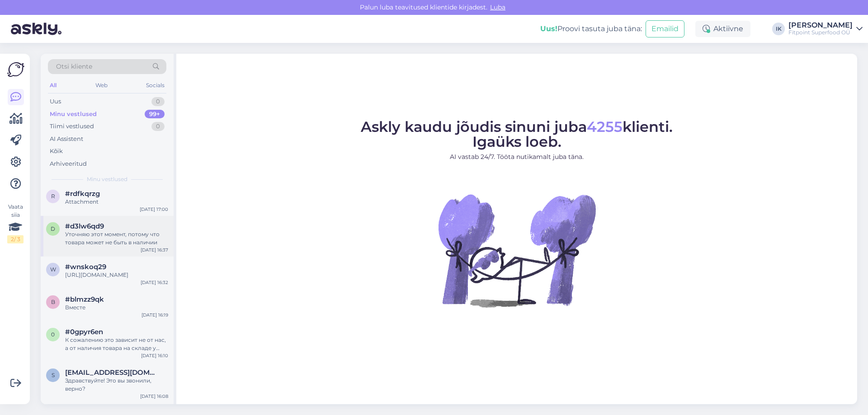 Image resolution: width=868 pixels, height=415 pixels. What do you see at coordinates (517, 134) in the screenshot?
I see `span: Askly kaudu jõudis sinuni juba klienti. Igaüks loeb.` at bounding box center [517, 134].